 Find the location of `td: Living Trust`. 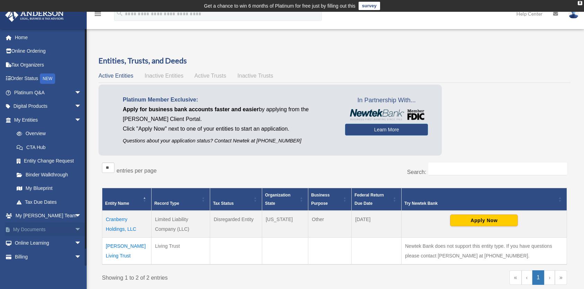

td: Living Trust is located at coordinates (180, 252).